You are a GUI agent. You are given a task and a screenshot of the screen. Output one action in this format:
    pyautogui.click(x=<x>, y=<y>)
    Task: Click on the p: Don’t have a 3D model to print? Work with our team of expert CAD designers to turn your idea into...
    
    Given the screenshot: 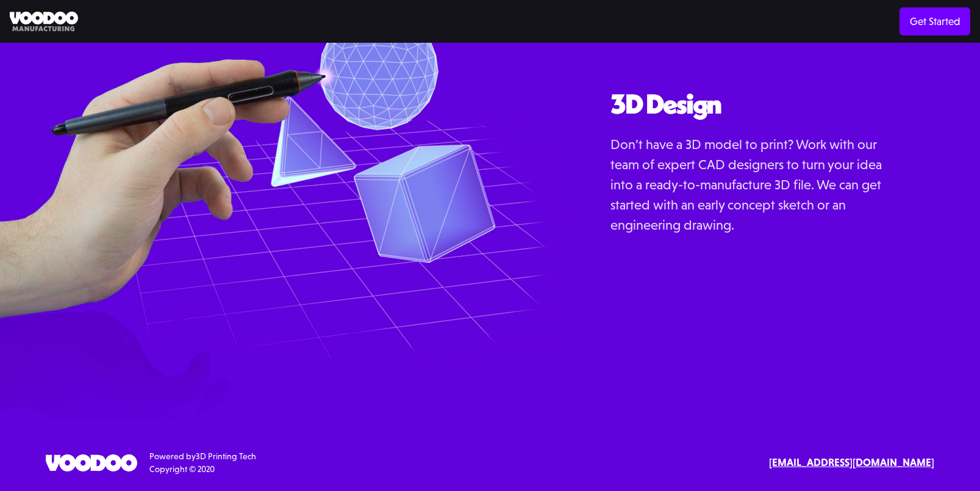 What is the action you would take?
    pyautogui.click(x=751, y=184)
    